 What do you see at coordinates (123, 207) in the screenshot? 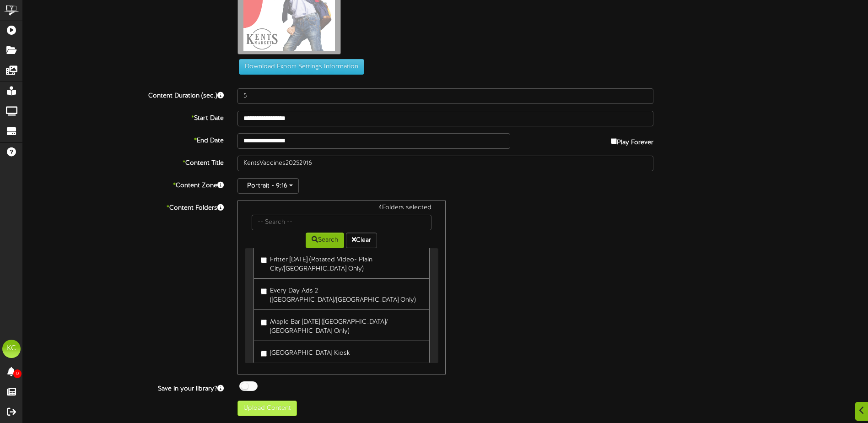
I see `label: Content Folders` at bounding box center [123, 207].